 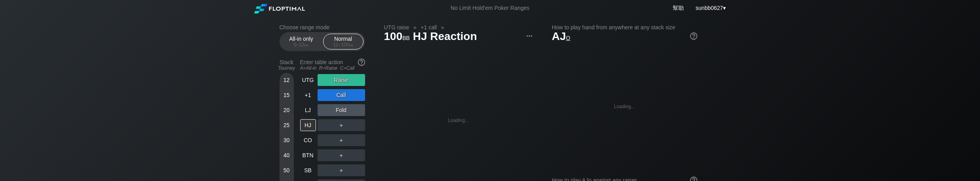 What do you see at coordinates (301, 42) in the screenshot?
I see `div: All-in only` at bounding box center [301, 42].